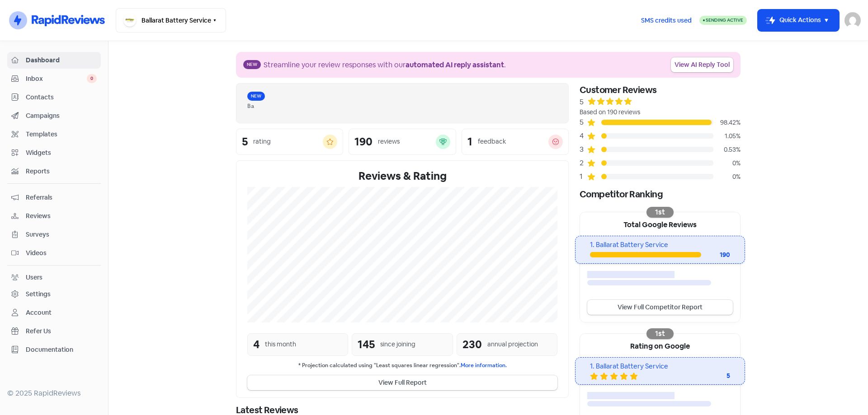 The height and width of the screenshot is (415, 868). What do you see at coordinates (54, 253) in the screenshot?
I see `a: Videos` at bounding box center [54, 253].